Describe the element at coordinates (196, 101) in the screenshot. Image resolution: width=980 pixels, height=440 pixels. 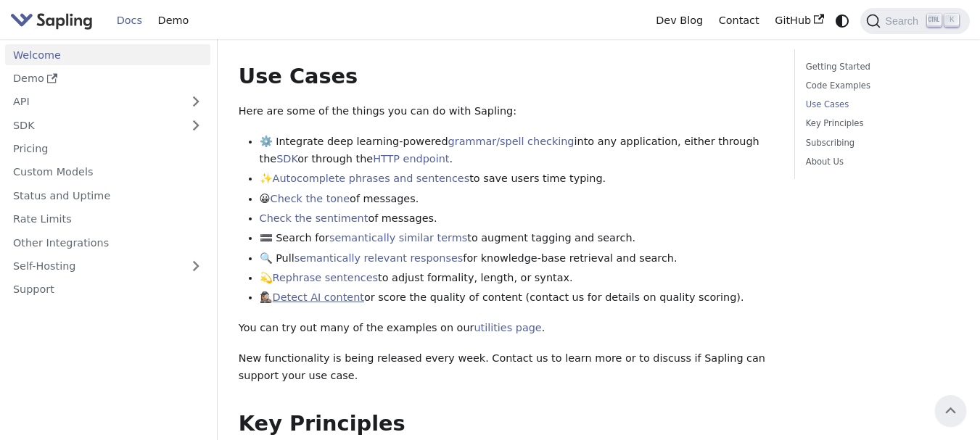
I see `button: Expand sidebar category 'API'` at that location.